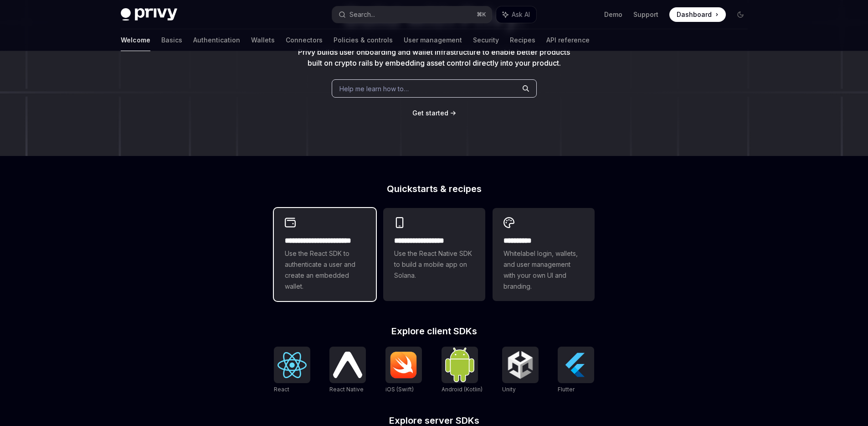  Describe the element at coordinates (520, 371) in the screenshot. I see `a: UnityUnity` at that location.